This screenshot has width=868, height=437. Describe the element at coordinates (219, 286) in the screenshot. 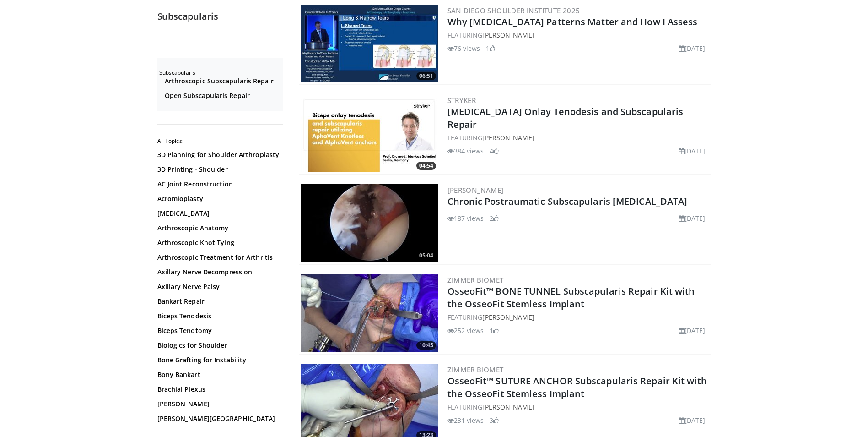

I see `a: Axillary Nerve Palsy` at that location.